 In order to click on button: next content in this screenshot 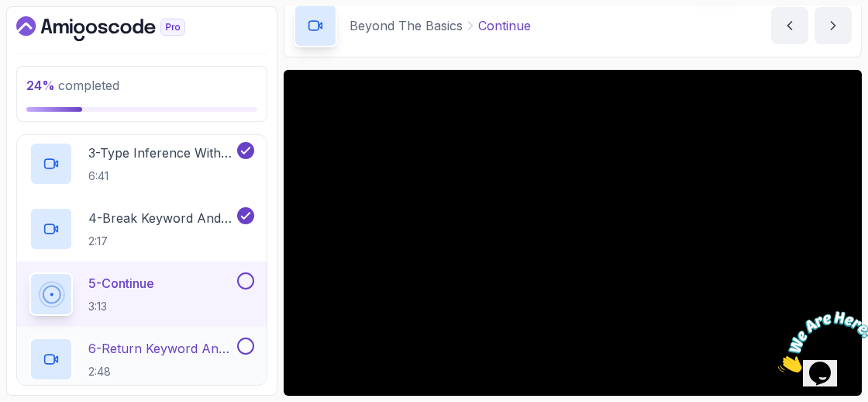, I will do `click(833, 25)`.